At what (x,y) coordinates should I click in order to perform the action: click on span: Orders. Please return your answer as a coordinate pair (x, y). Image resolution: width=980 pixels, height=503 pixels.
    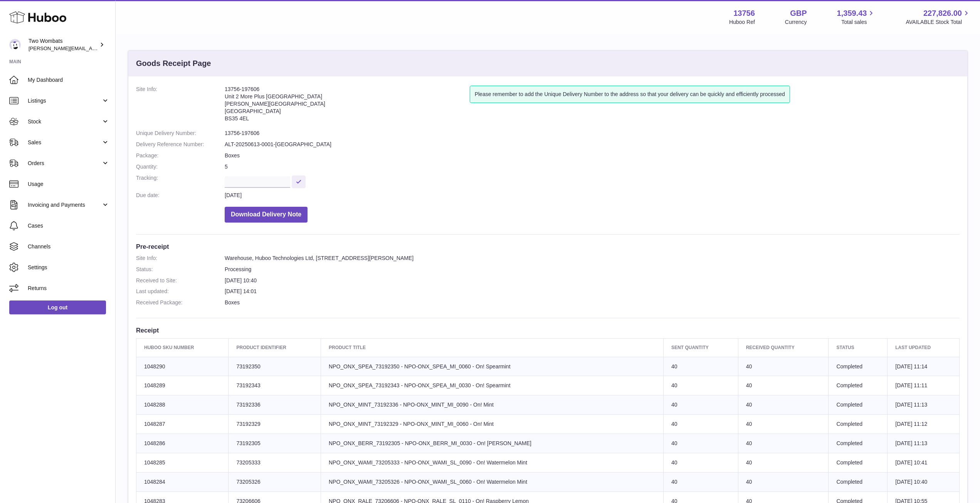
    Looking at the image, I should click on (65, 163).